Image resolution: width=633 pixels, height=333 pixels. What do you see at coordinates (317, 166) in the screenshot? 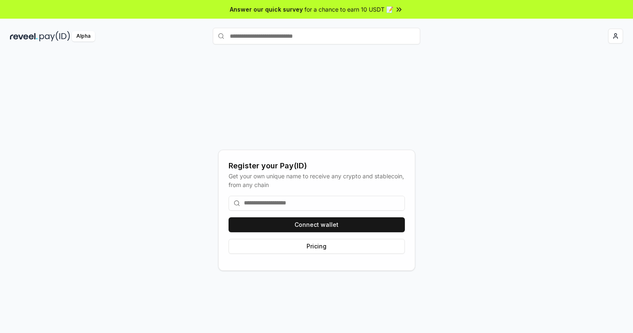
I see `div: Register your Pay(ID)` at bounding box center [317, 166].